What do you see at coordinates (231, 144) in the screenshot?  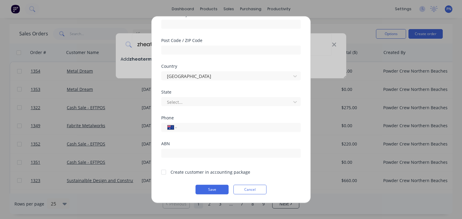 I see `div: ABN` at bounding box center [231, 144].